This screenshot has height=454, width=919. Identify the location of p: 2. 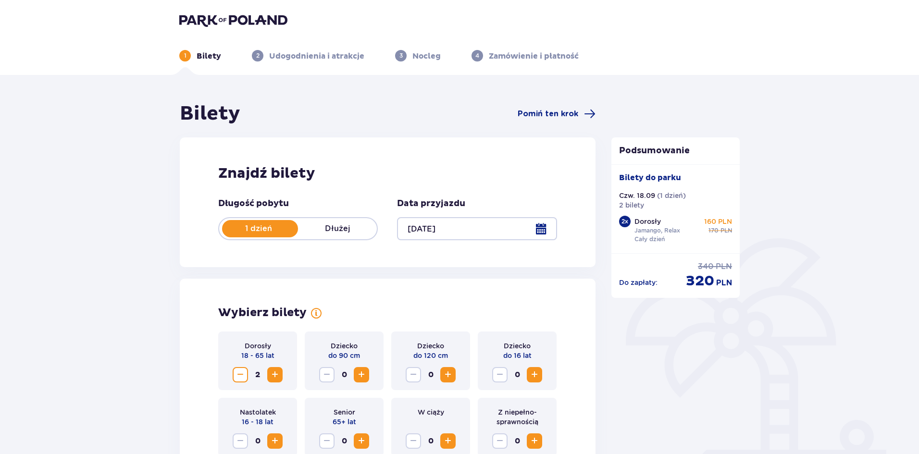
(258, 56).